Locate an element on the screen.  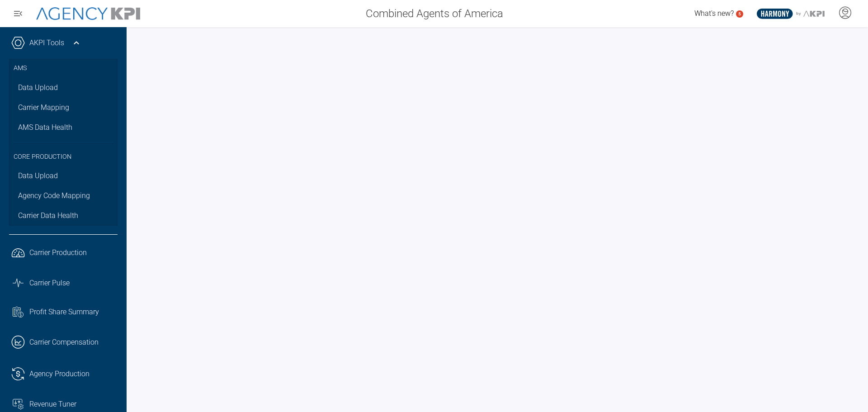
span: Agency Production is located at coordinates (59, 374).